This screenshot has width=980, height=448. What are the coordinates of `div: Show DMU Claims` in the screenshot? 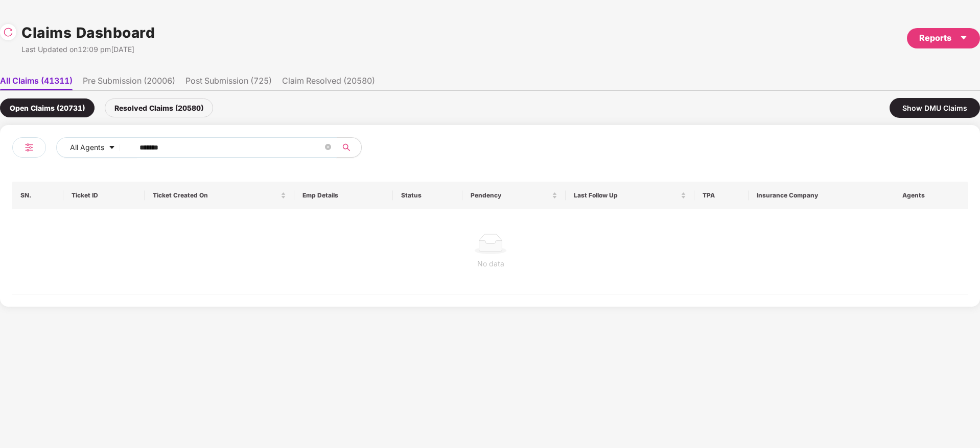 It's located at (935, 108).